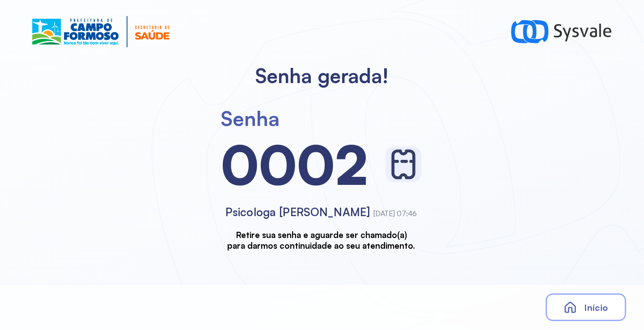  I want to click on h2: Senha gerada!, so click(322, 75).